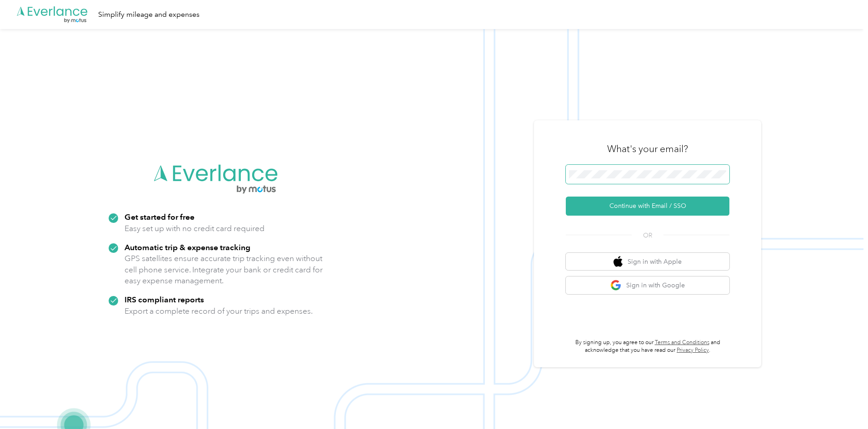 The image size is (868, 429). What do you see at coordinates (648, 262) in the screenshot?
I see `button: apple logoSign in with Apple` at bounding box center [648, 262].